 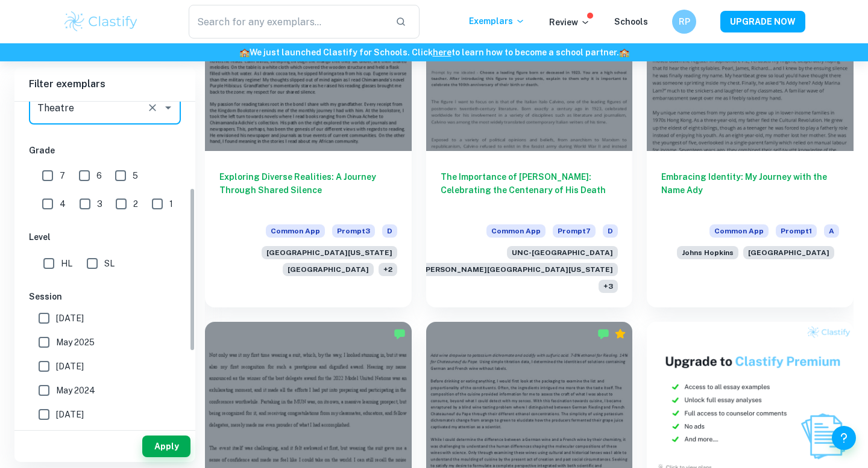 What do you see at coordinates (620, 334) in the screenshot?
I see `div: Premium` at bounding box center [620, 334].